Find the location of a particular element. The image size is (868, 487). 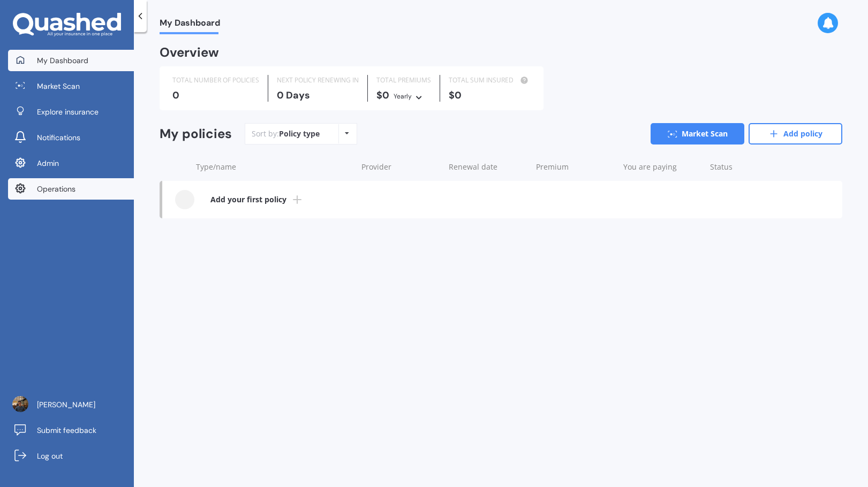

span: Submit feedback is located at coordinates (67, 430).